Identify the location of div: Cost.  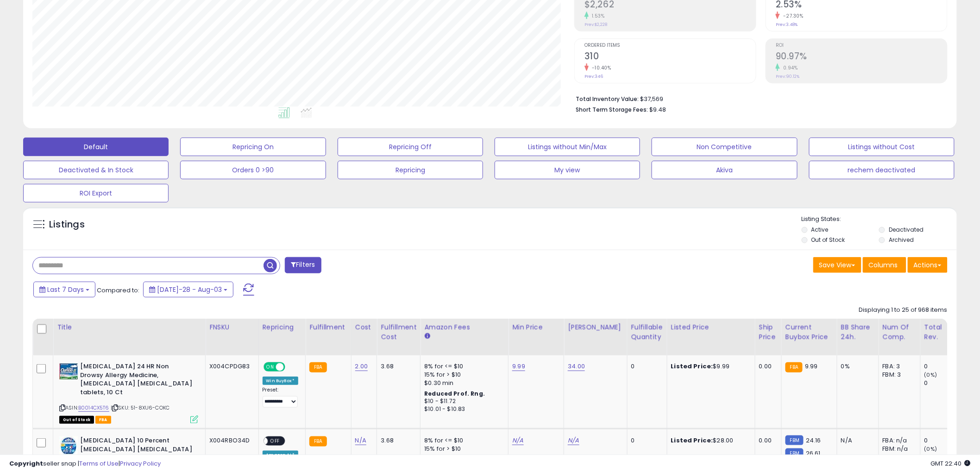
(364, 328).